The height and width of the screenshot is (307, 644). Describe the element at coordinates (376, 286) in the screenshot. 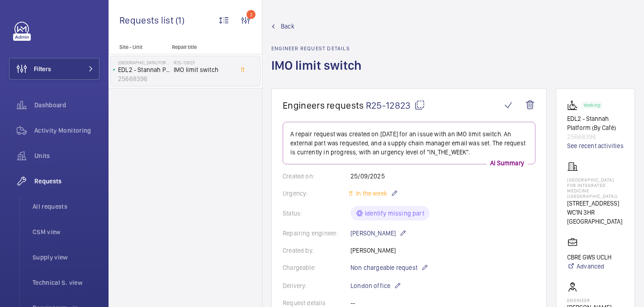

I see `p: London office` at that location.